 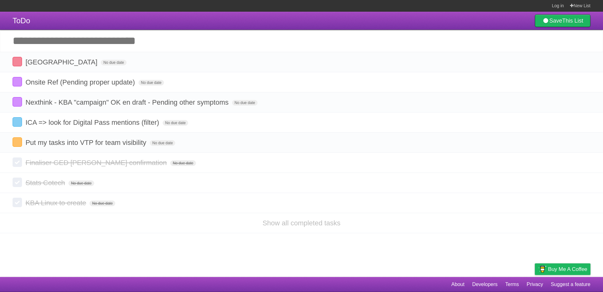 What do you see at coordinates (563, 269) in the screenshot?
I see `a: Buy me a coffee` at bounding box center [563, 269].